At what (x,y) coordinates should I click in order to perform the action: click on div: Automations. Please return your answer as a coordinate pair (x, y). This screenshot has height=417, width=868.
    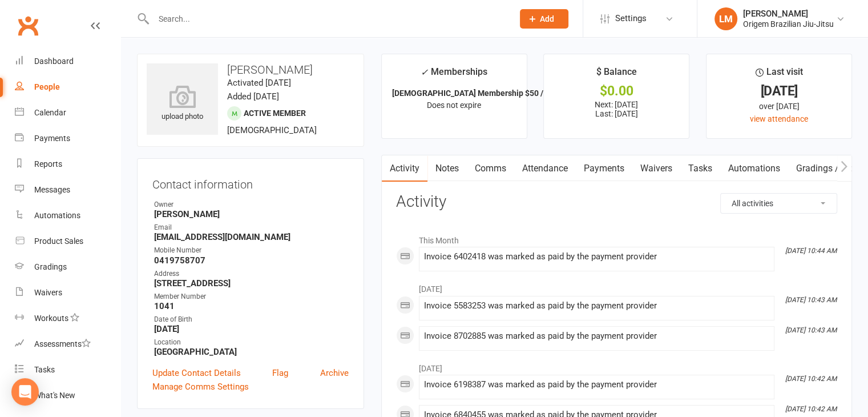
    Looking at the image, I should click on (57, 216).